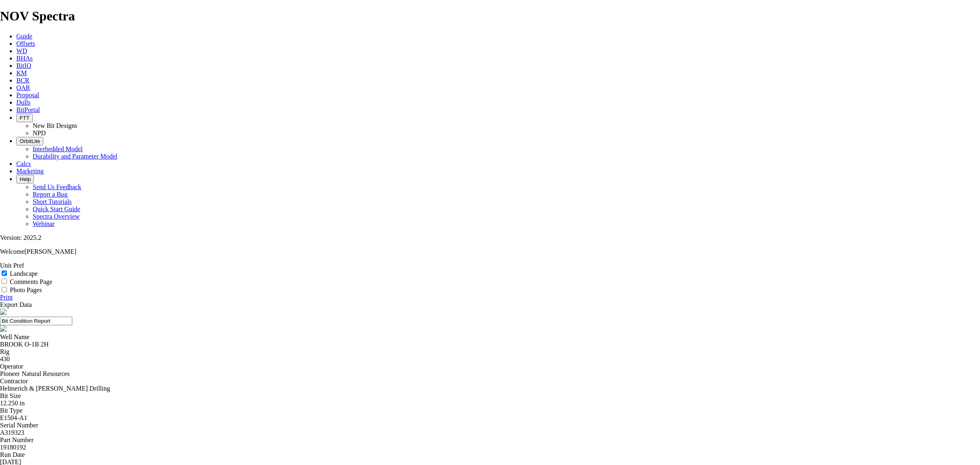  I want to click on span: BitIQ, so click(23, 65).